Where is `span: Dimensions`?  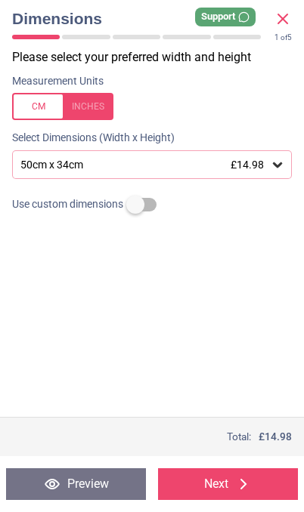 span: Dimensions is located at coordinates (143, 18).